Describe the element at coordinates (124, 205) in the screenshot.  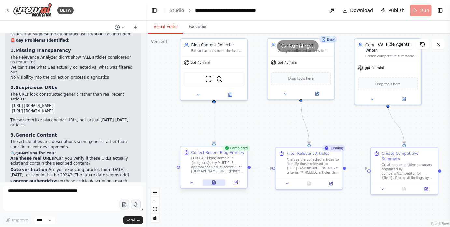
I see `button: Upload files` at that location.